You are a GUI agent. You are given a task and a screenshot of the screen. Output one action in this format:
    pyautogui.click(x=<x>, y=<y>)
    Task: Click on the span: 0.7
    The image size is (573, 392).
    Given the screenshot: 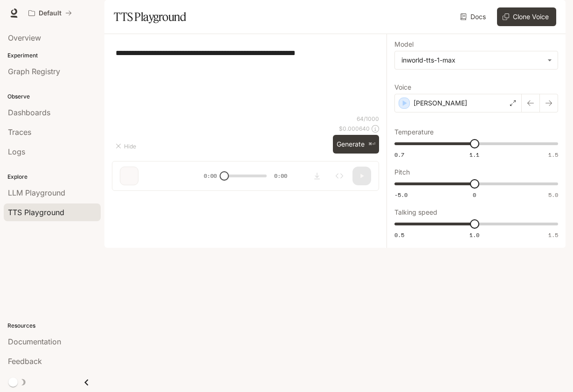 What is the action you would take?
    pyautogui.click(x=399, y=155)
    